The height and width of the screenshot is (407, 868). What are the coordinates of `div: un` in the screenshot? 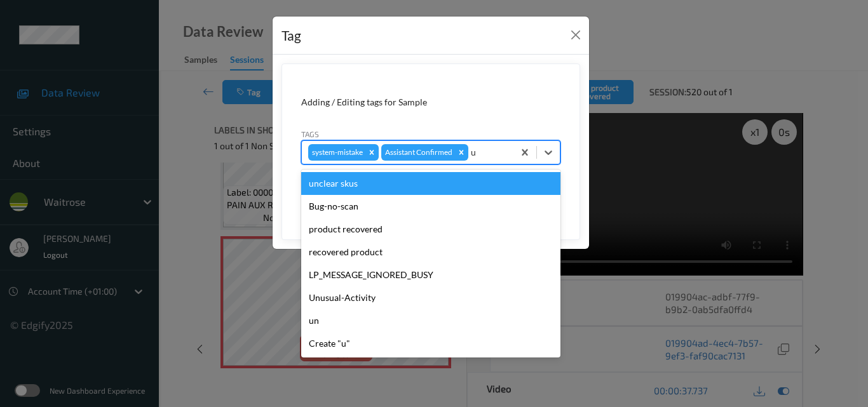 It's located at (431, 321).